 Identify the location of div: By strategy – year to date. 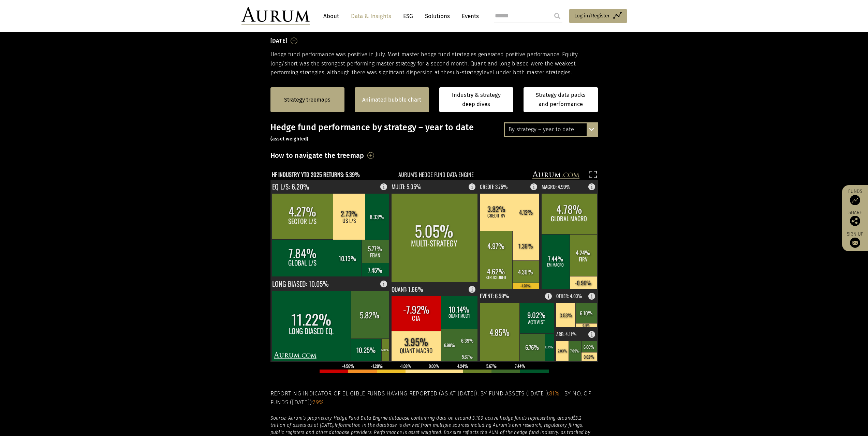
(551, 129).